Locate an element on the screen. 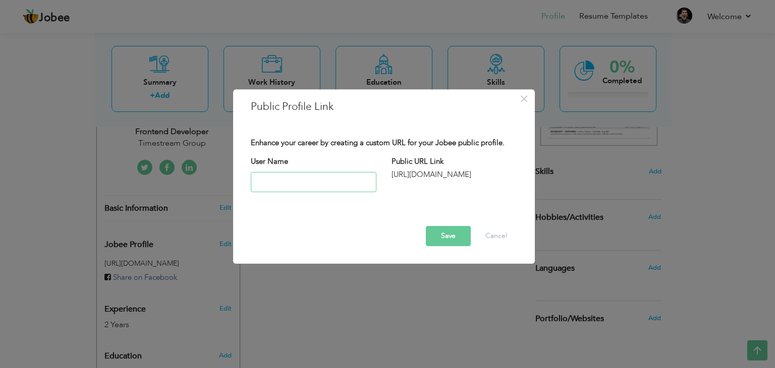  label: Public URL Link is located at coordinates (417, 162).